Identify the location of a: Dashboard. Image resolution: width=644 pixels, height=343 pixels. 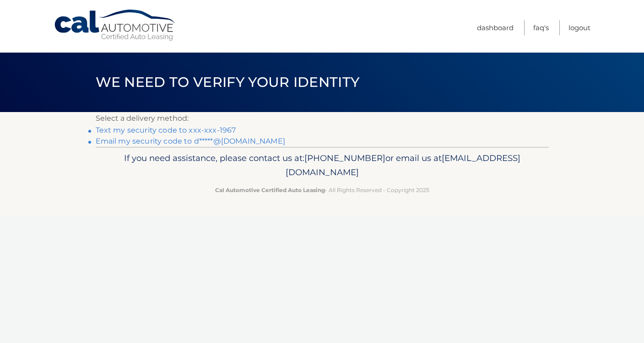
(495, 27).